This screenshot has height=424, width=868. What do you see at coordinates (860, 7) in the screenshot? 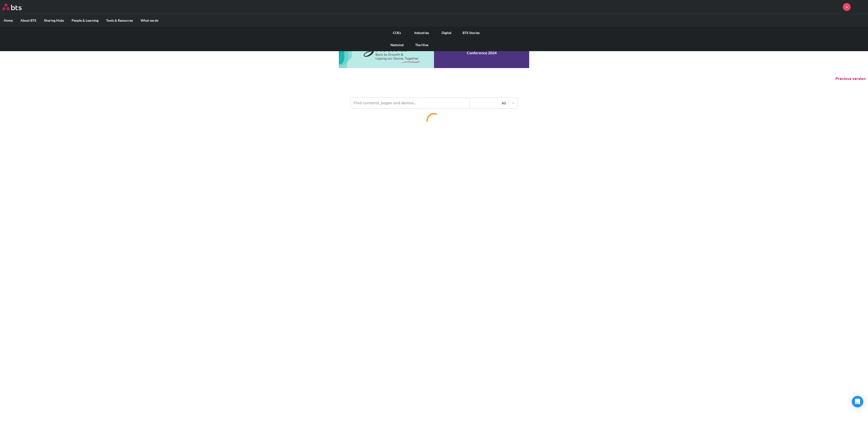
I see `img: Jenna Cuevas` at bounding box center [860, 7].